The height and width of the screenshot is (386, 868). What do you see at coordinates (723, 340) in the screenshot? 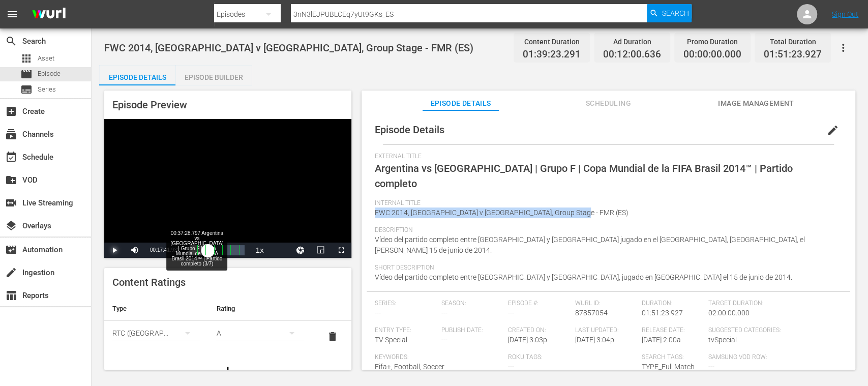
I see `span: tvSpecial` at bounding box center [723, 340].